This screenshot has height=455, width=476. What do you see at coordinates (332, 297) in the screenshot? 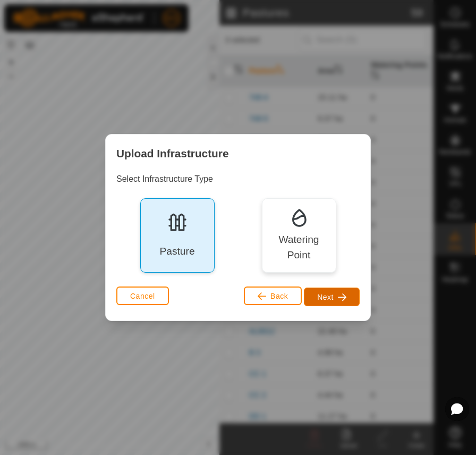
I see `button: Next` at bounding box center [332, 297].